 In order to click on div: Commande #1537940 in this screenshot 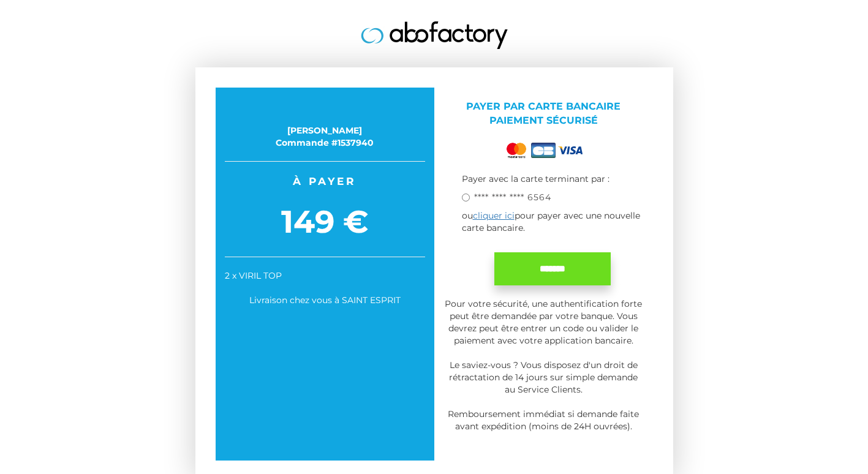, I will do `click(324, 143)`.